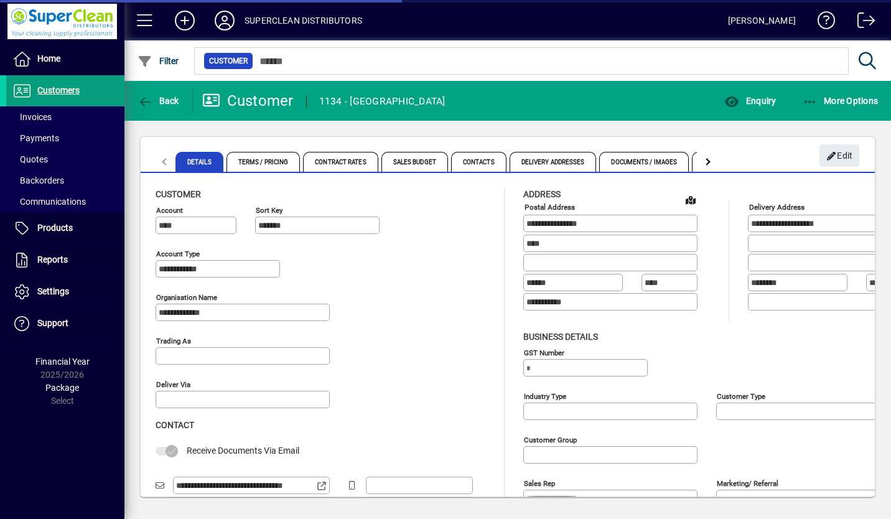 Image resolution: width=891 pixels, height=519 pixels. Describe the element at coordinates (65, 180) in the screenshot. I see `a: Backorders` at that location.